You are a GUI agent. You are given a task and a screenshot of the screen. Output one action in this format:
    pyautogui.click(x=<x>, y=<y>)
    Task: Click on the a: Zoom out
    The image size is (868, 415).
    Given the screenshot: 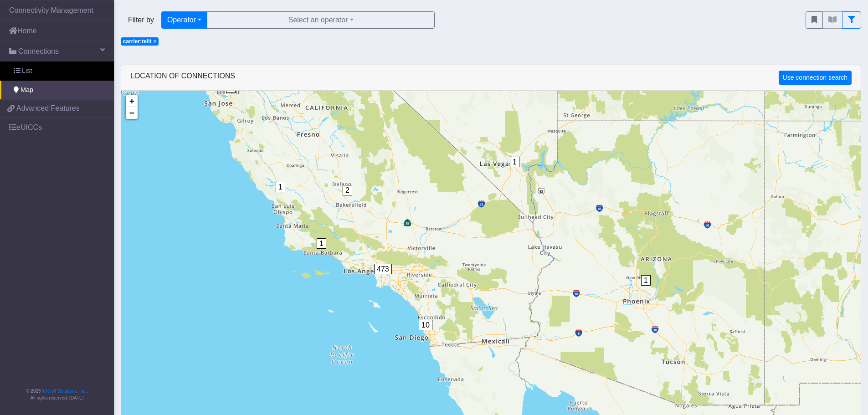 What is the action you would take?
    pyautogui.click(x=132, y=113)
    